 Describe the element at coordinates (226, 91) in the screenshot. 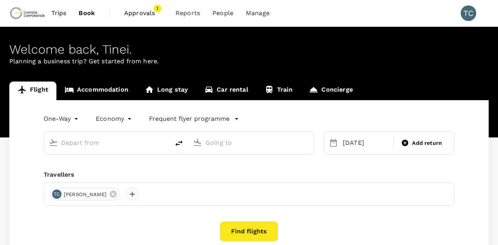

I see `a: Car rental` at that location.